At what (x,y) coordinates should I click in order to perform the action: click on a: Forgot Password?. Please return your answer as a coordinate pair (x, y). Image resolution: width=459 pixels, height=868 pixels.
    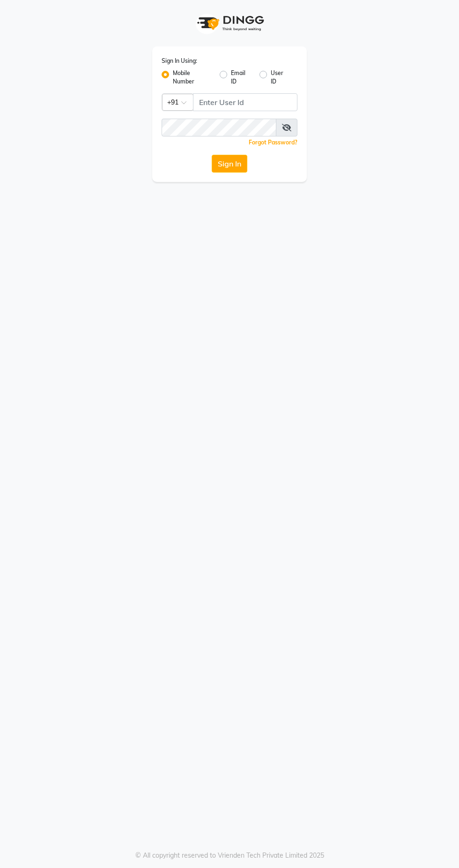
    Looking at the image, I should click on (273, 142).